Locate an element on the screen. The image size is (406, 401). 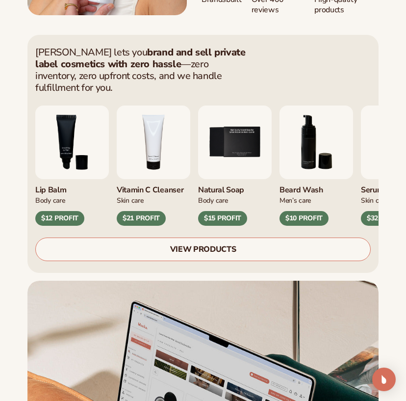
img: Nature bar of soap. is located at coordinates (235, 142).